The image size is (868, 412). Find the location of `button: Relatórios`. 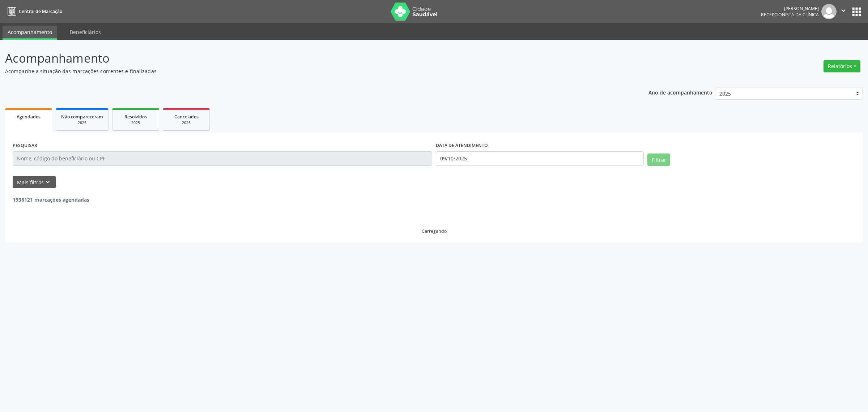

button: Relatórios is located at coordinates (842, 66).